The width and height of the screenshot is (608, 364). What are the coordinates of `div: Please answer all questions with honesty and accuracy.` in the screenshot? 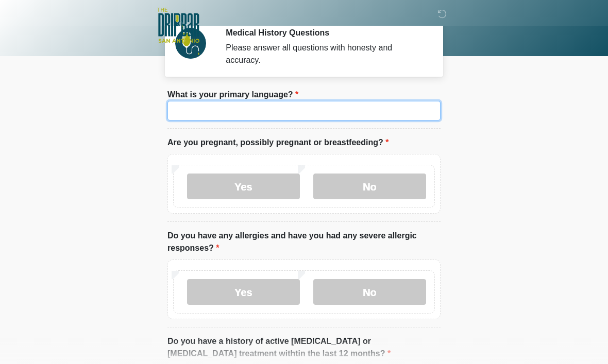 It's located at (325, 54).